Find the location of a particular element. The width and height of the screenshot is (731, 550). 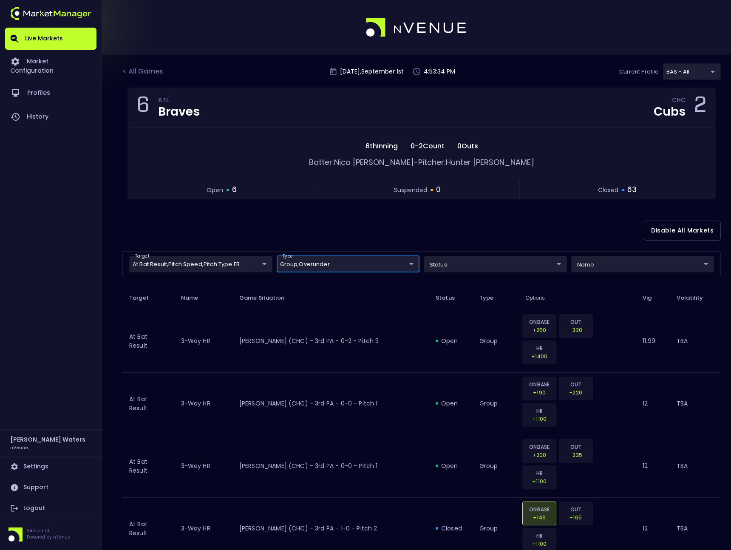

p: -235 is located at coordinates (576, 455).